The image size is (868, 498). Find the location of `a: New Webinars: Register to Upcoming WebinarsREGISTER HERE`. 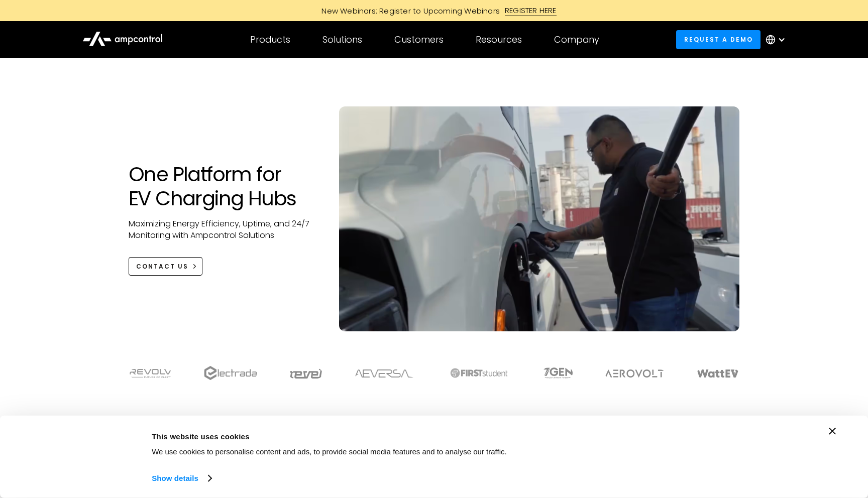

a: New Webinars: Register to Upcoming WebinarsREGISTER HERE is located at coordinates (434, 11).